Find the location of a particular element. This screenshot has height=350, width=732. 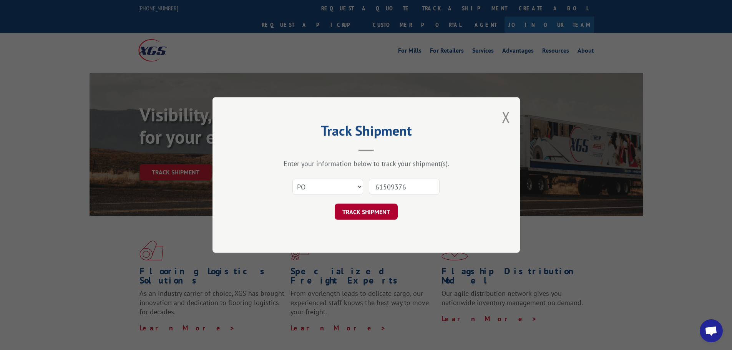

button: Close modal is located at coordinates (506, 117).